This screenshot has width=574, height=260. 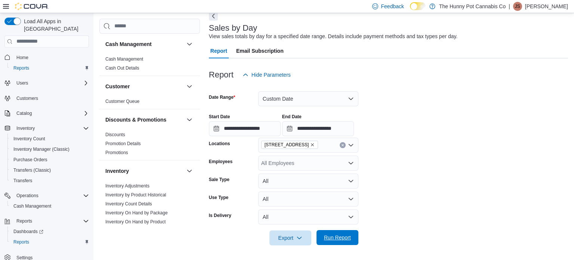 What do you see at coordinates (290, 238) in the screenshot?
I see `span: Export` at bounding box center [290, 238].